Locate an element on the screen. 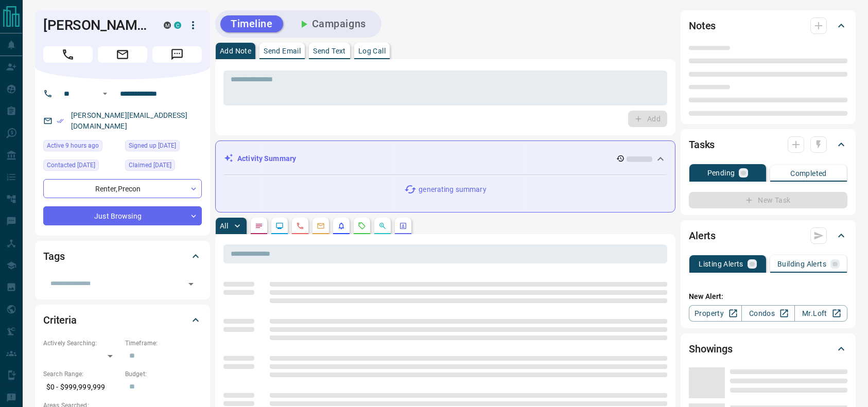 This screenshot has height=407, width=868. div: Showings is located at coordinates (768, 349).